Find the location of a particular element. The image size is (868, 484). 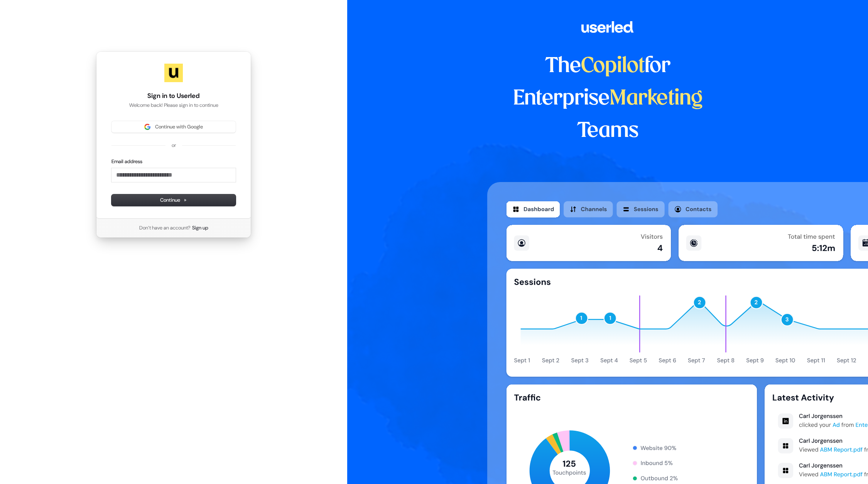

p: or is located at coordinates (174, 145).